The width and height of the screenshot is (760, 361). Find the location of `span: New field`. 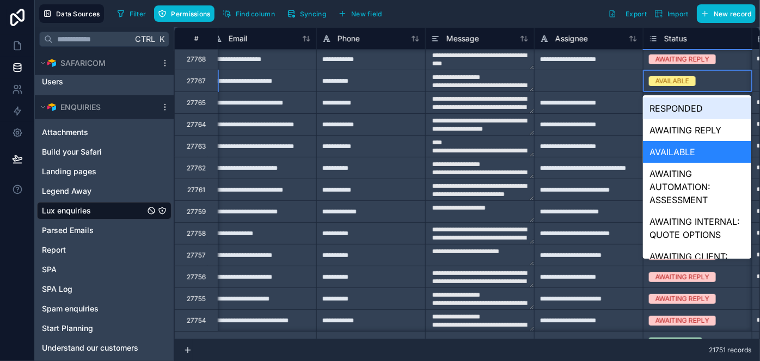

span: New field is located at coordinates (366, 14).